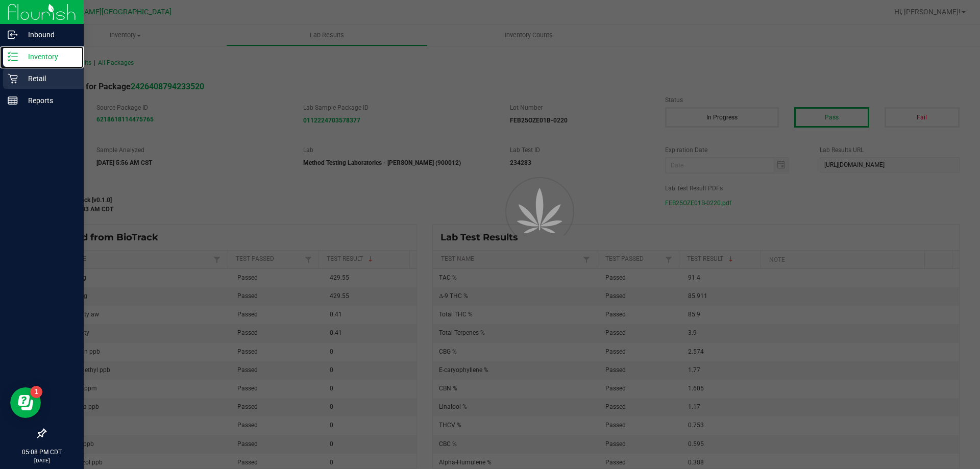 The height and width of the screenshot is (469, 980). What do you see at coordinates (13, 57) in the screenshot?
I see `inline-svg: Inventory` at bounding box center [13, 57].